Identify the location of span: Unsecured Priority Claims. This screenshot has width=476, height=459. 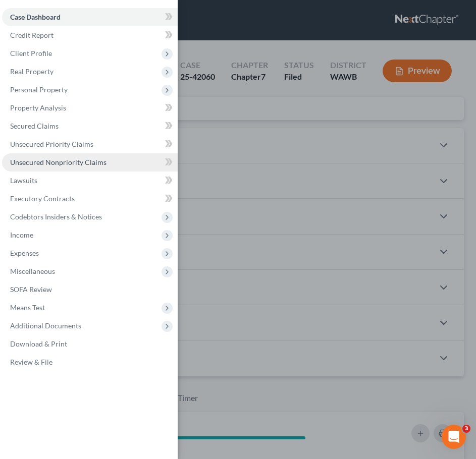
(52, 144).